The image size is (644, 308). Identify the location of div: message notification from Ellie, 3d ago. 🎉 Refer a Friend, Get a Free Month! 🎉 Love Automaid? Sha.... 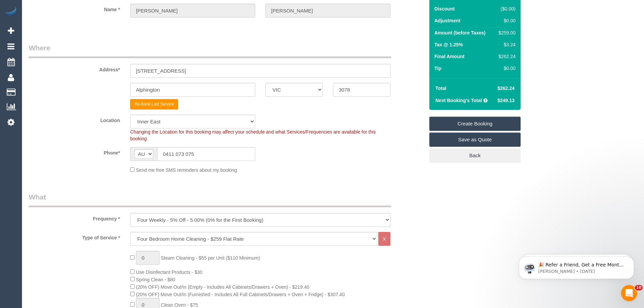
(68, 26).